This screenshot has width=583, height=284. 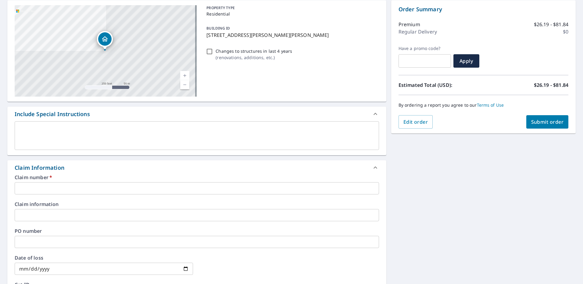 I want to click on a: Current Level 17, Zoom Out, so click(x=185, y=85).